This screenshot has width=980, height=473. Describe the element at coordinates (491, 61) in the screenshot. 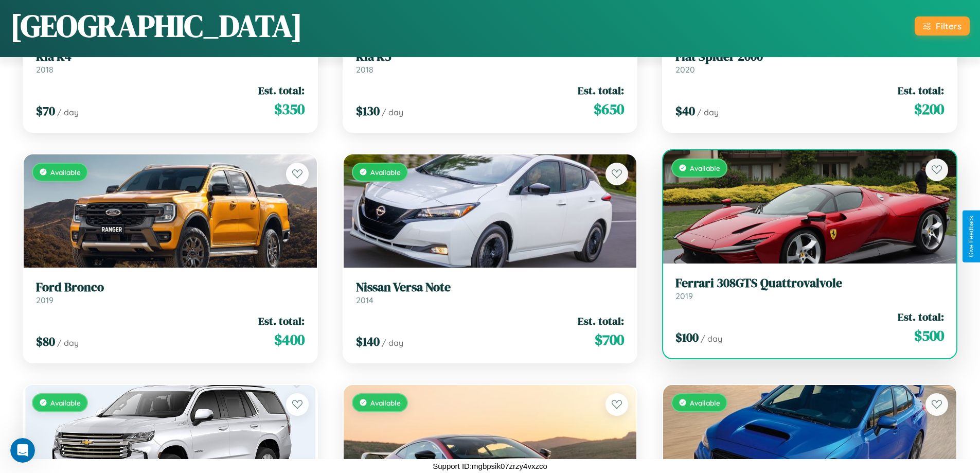

I see `a: Kia K52018` at that location.